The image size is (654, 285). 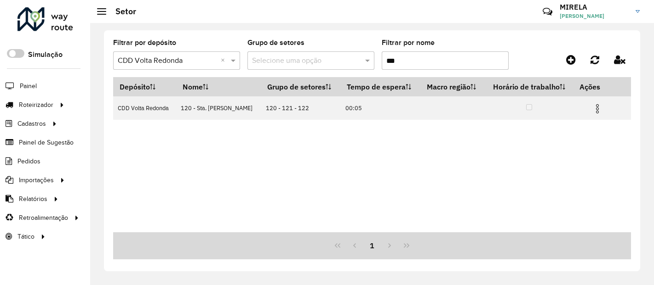 I want to click on span: Retroalimentação, so click(x=43, y=218).